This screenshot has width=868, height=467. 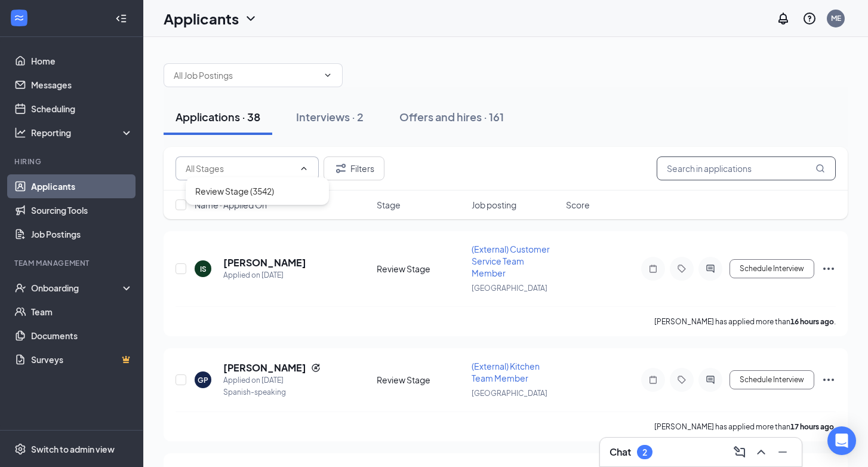 I want to click on svg: Reapply, so click(x=316, y=367).